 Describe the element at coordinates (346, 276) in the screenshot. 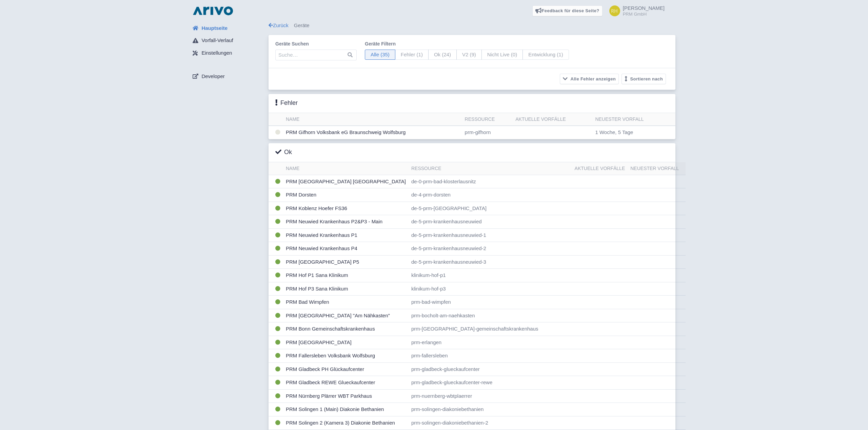

I see `td: PRM Hof P1 Sana Klinikum` at that location.